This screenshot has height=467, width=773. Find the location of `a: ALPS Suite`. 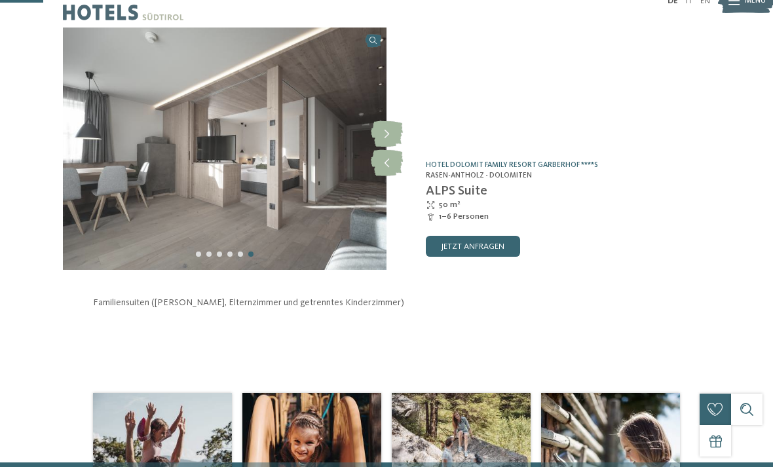

a: ALPS Suite is located at coordinates (225, 149).